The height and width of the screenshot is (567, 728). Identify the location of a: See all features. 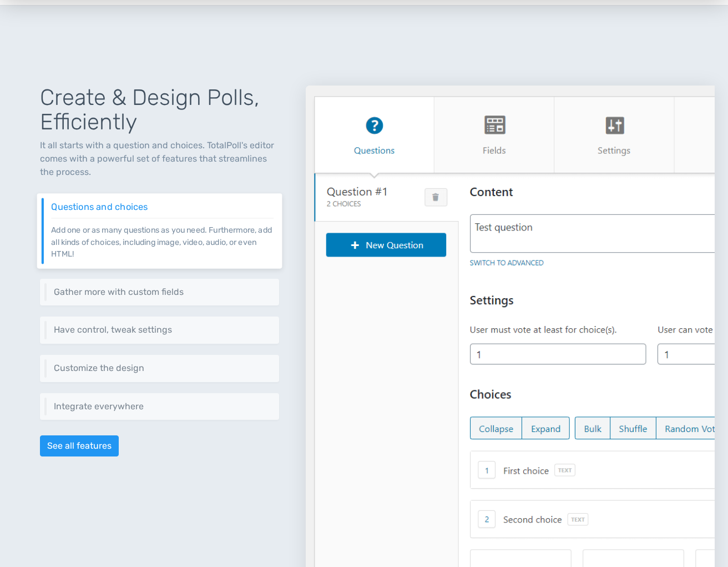
(79, 446).